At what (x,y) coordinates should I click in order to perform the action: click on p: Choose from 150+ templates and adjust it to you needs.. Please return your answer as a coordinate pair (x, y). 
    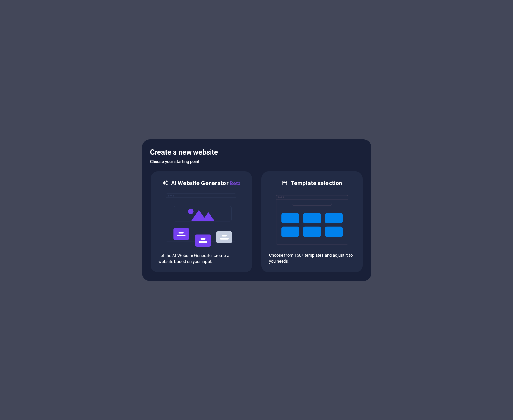
    Looking at the image, I should click on (312, 259).